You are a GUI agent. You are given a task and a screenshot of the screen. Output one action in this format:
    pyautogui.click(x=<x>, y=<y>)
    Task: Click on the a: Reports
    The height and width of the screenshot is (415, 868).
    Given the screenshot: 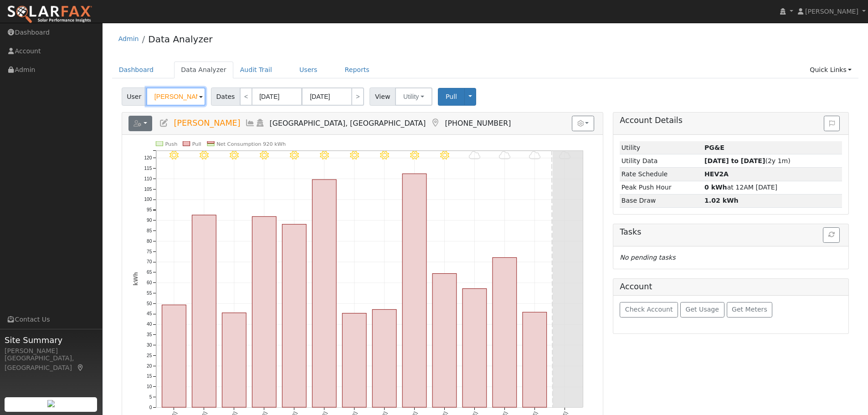 What is the action you would take?
    pyautogui.click(x=357, y=70)
    